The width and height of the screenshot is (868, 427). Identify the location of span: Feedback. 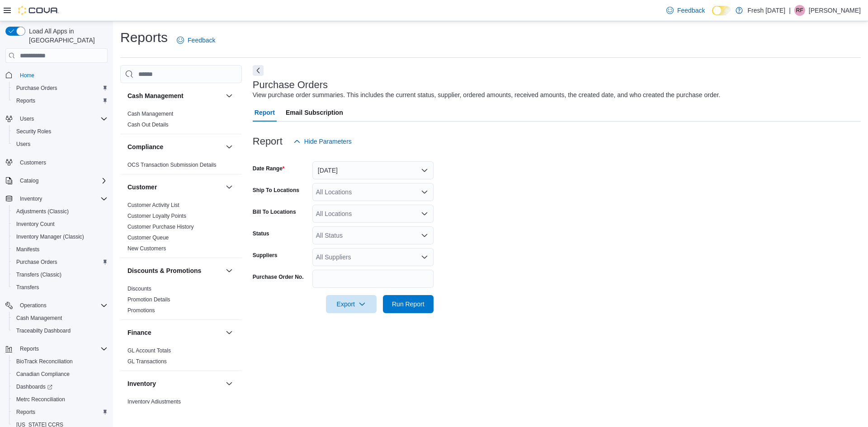
(201, 40).